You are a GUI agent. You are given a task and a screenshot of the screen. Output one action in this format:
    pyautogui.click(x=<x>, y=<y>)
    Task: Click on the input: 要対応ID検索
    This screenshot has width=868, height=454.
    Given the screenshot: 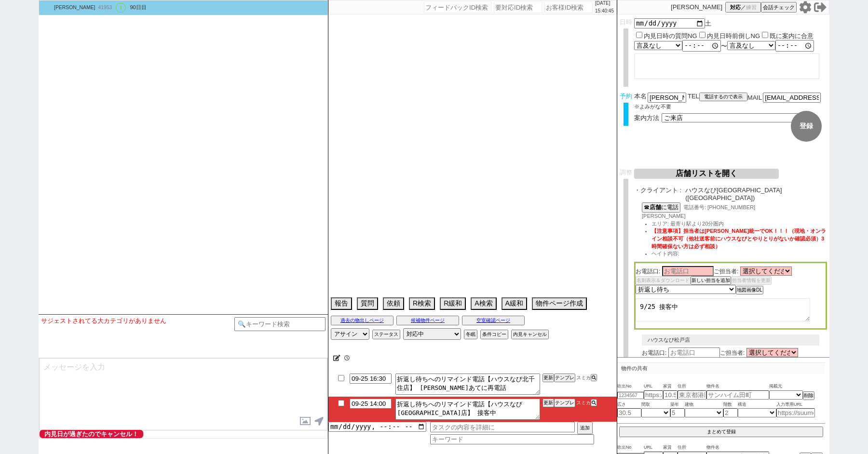 What is the action you would take?
    pyautogui.click(x=518, y=7)
    